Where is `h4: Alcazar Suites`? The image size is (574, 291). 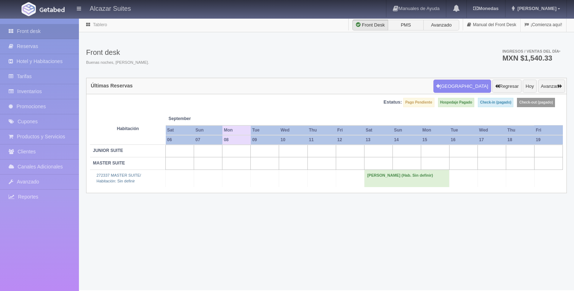
h4: Alcazar Suites is located at coordinates (110, 8).